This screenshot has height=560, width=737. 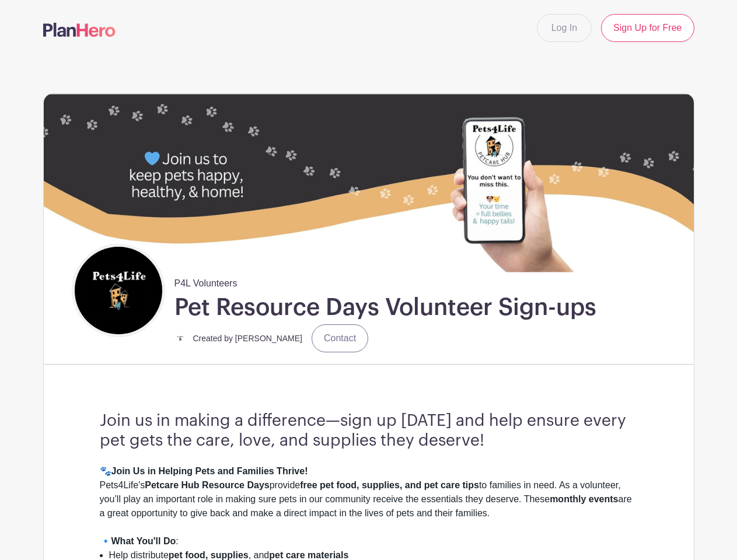 I want to click on a: Contact, so click(x=340, y=338).